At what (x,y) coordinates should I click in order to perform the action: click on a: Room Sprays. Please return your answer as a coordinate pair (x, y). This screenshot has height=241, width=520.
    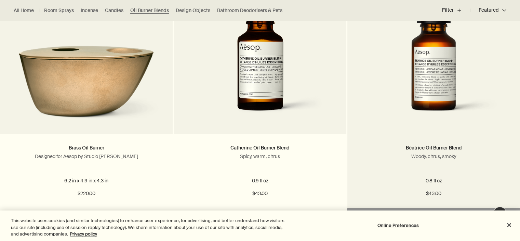
    Looking at the image, I should click on (59, 10).